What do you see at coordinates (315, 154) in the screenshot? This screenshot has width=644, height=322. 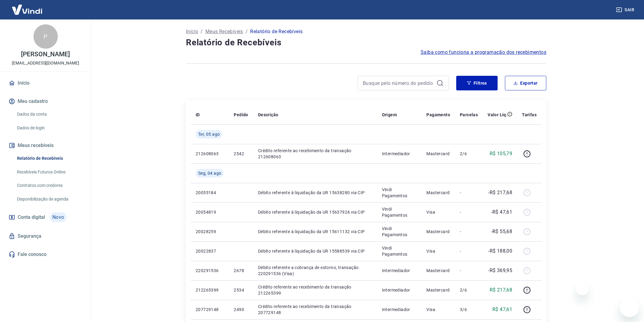 I see `p: Crédito referente ao recebimento da transação 212608063` at bounding box center [315, 154].